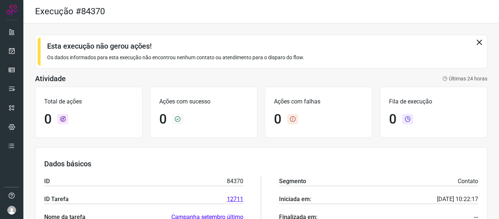  Describe the element at coordinates (235, 181) in the screenshot. I see `p: 84370` at that location.